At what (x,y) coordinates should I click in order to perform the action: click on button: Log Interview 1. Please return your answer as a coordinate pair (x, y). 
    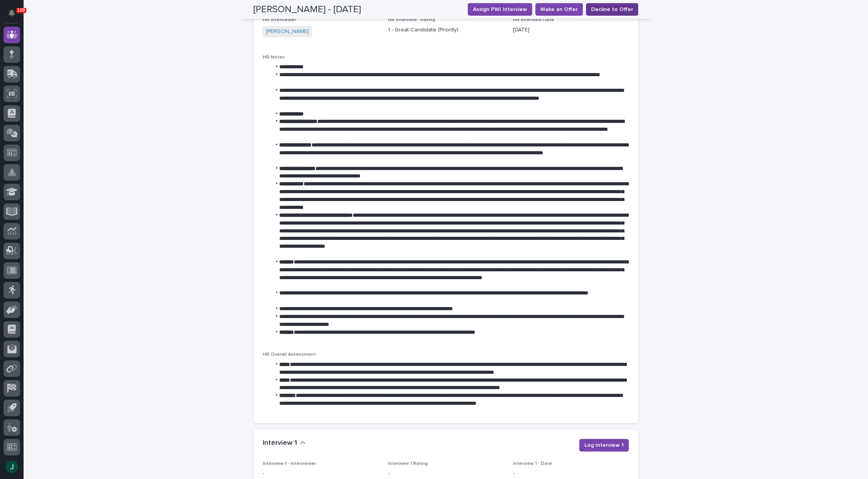
    Looking at the image, I should click on (604, 446).